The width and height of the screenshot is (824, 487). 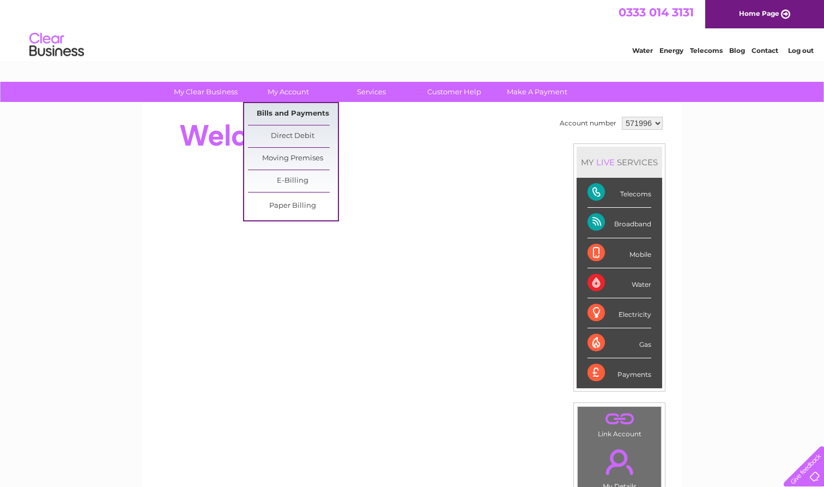 What do you see at coordinates (605, 162) in the screenshot?
I see `div: LIVE` at bounding box center [605, 162].